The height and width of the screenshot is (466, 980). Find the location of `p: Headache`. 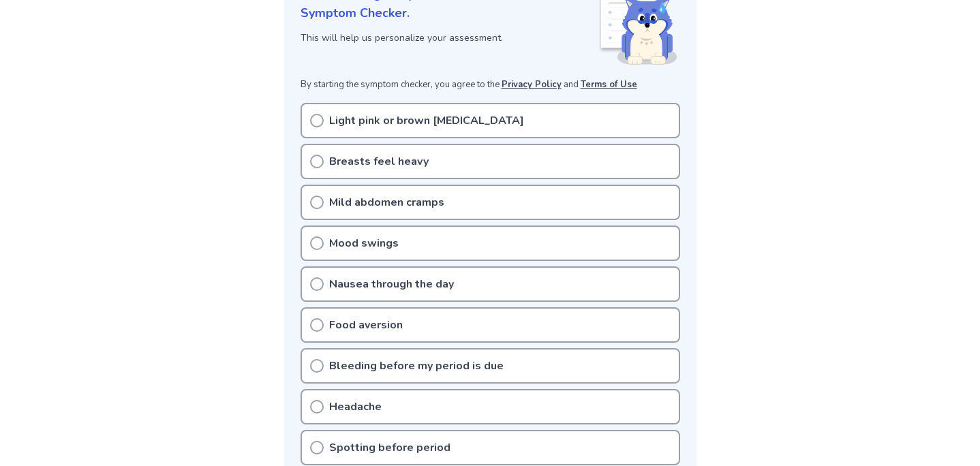

p: Headache is located at coordinates (355, 407).